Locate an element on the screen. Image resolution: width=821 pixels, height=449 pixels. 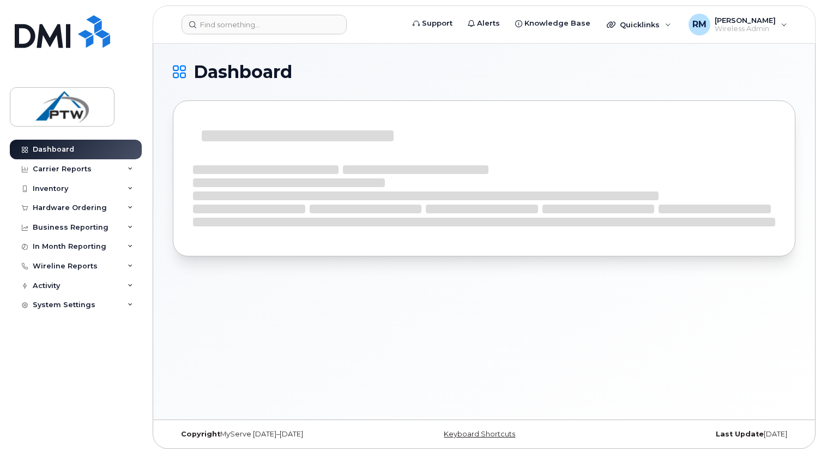
span: Dashboard is located at coordinates (243, 72).